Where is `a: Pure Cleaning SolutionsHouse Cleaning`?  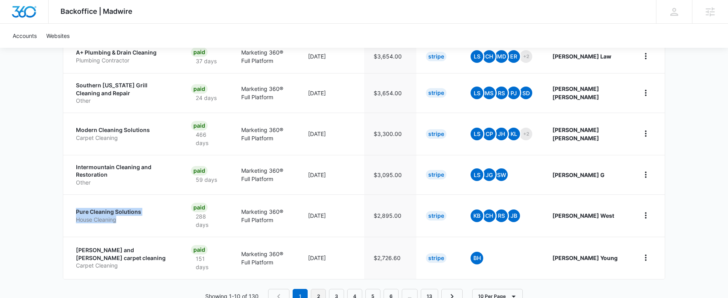 a: Pure Cleaning SolutionsHouse Cleaning is located at coordinates (124, 216).